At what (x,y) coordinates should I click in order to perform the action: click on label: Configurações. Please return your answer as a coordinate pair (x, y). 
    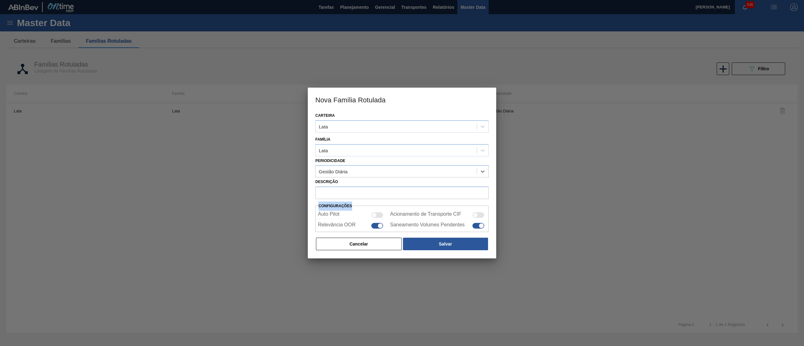
    Looking at the image, I should click on (335, 206).